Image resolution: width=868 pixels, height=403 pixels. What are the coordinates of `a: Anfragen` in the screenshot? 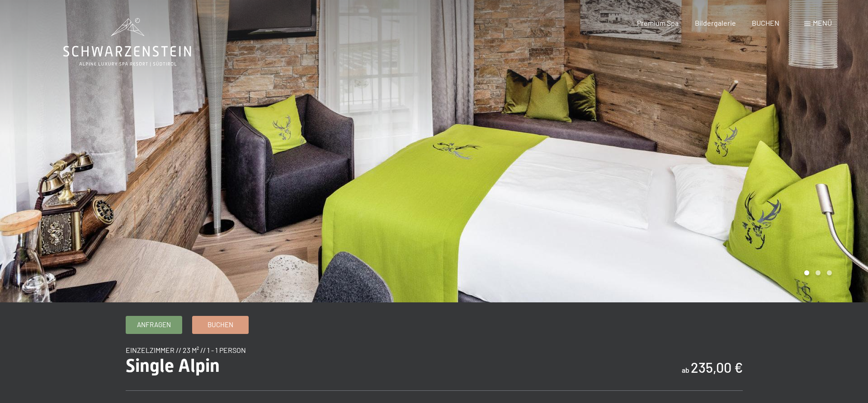 It's located at (153, 325).